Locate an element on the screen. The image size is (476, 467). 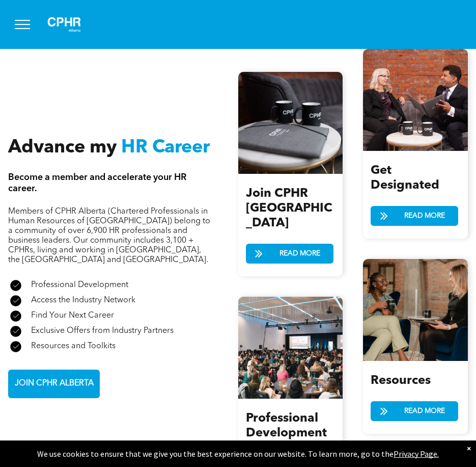
a: Privacy Page. is located at coordinates (416, 454).